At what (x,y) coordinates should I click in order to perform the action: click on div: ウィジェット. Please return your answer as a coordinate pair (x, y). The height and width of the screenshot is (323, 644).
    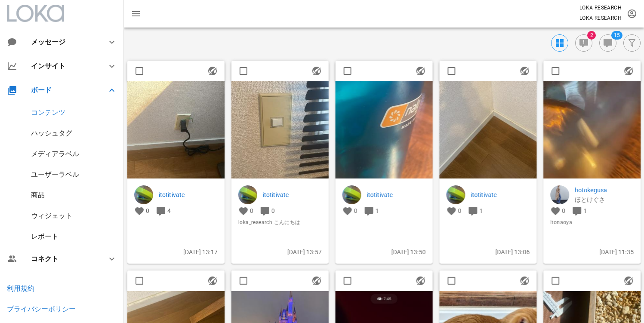
    Looking at the image, I should click on (52, 216).